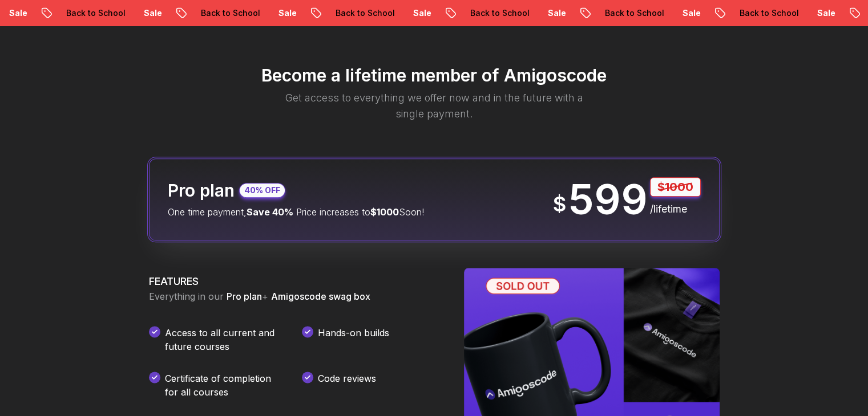  Describe the element at coordinates (296, 212) in the screenshot. I see `p: One time payment, Price increases to Soon!` at that location.